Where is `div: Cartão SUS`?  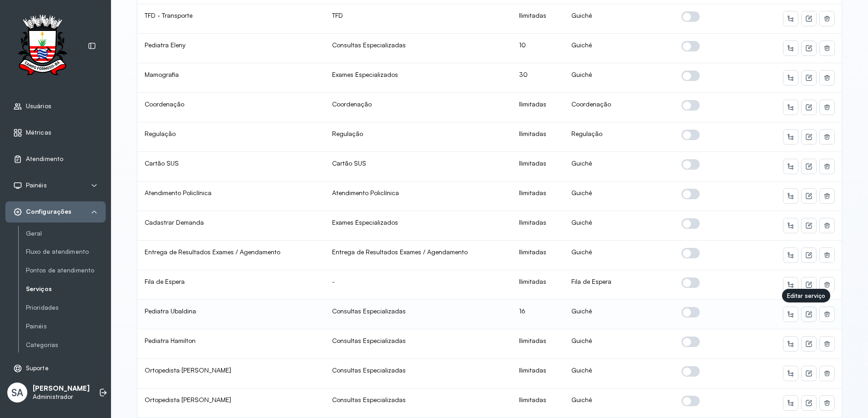 div: Cartão SUS is located at coordinates (418, 163).